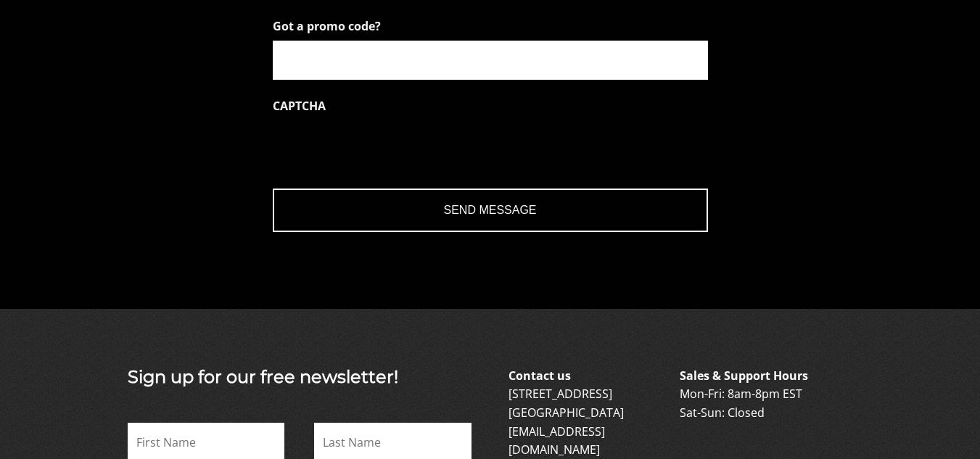 The image size is (980, 459). Describe the element at coordinates (327, 26) in the screenshot. I see `label: Got a promo code?` at that location.